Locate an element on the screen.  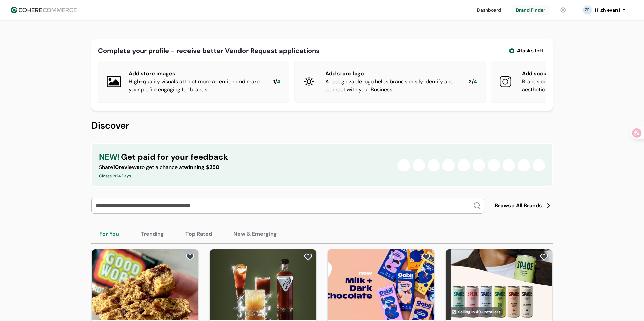
span: 1 is located at coordinates (274, 82).